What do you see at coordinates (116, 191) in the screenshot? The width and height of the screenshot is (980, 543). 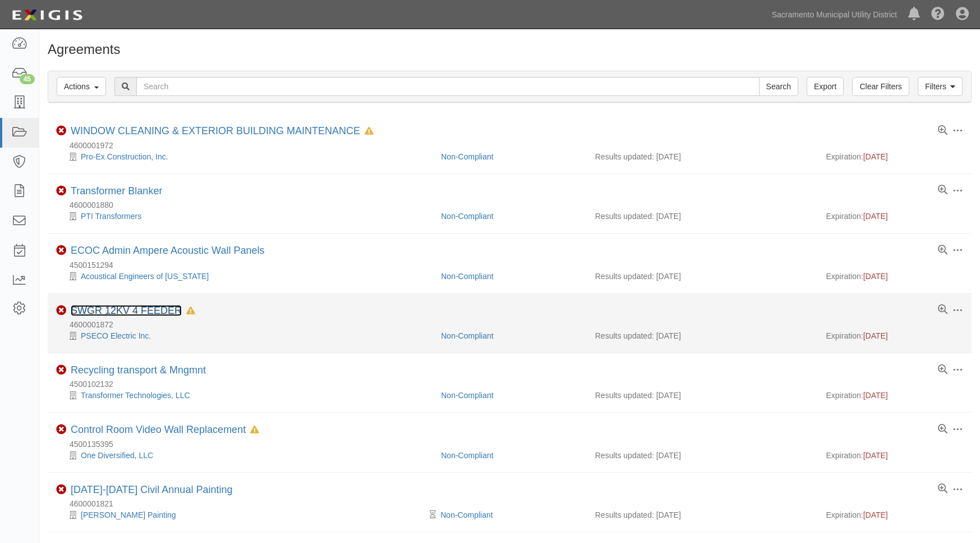 I see `a: Transformer Blanker` at bounding box center [116, 191].